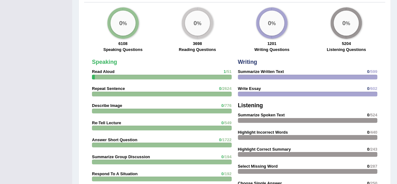 The width and height of the screenshot is (397, 184). I want to click on strong: 3698, so click(197, 43).